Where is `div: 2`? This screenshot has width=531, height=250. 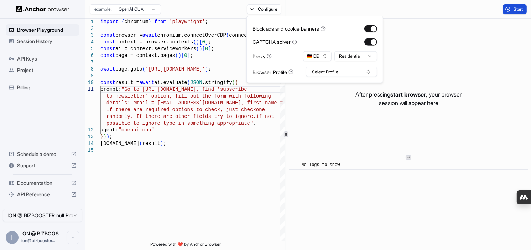
div: 2 is located at coordinates (89, 29).